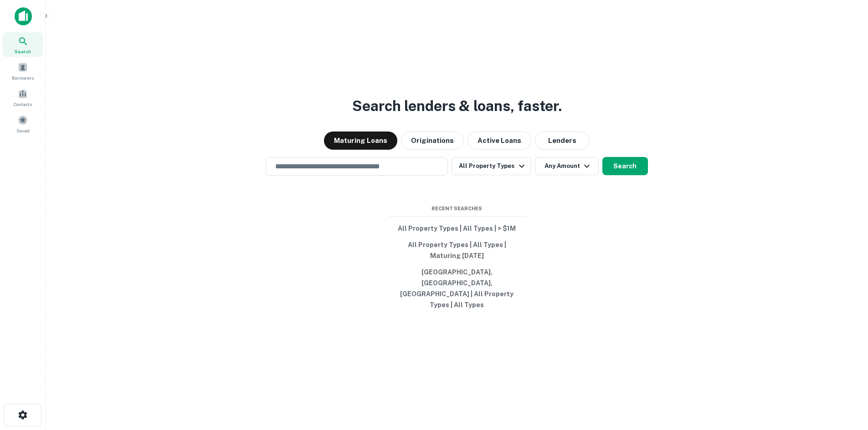 The height and width of the screenshot is (430, 868). Describe the element at coordinates (22, 45) in the screenshot. I see `div: Search` at that location.